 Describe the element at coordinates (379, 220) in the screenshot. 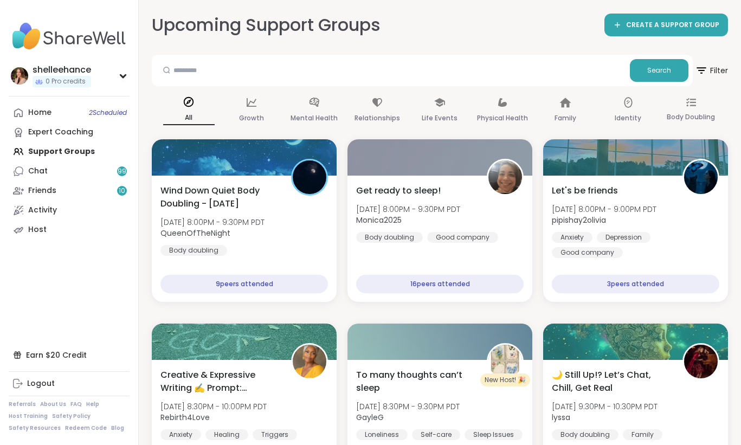

I see `b: Monica2025` at that location.